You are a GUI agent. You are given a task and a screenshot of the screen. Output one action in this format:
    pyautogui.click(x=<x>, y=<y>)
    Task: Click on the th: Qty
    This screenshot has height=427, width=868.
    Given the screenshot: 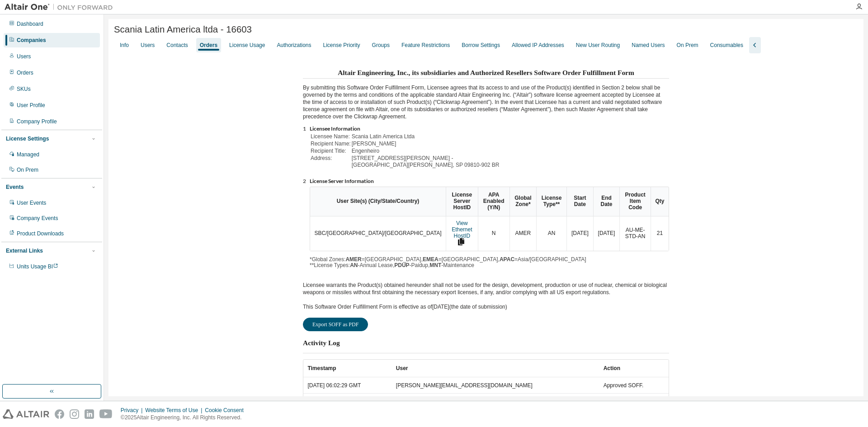 What is the action you would take?
    pyautogui.click(x=660, y=201)
    